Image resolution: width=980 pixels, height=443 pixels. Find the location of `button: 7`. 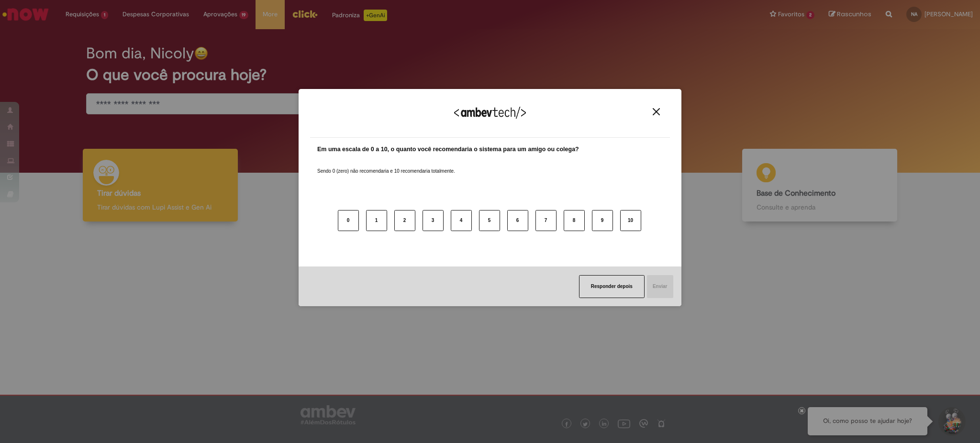

button: 7 is located at coordinates (546, 220).